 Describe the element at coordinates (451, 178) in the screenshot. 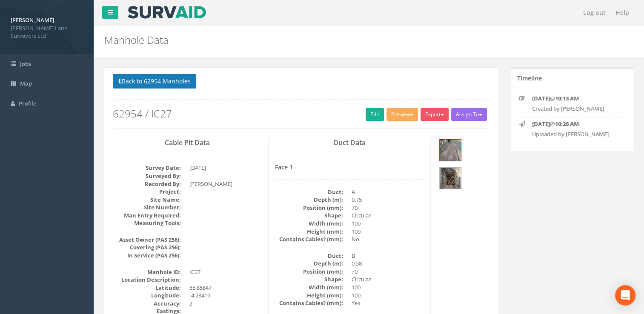

I see `img: 9649e001-ae1b-9651-66f3-0932b750157b_9672a90b-6180-9697-55d4-855e540ed261_thumb.jpg` at that location.